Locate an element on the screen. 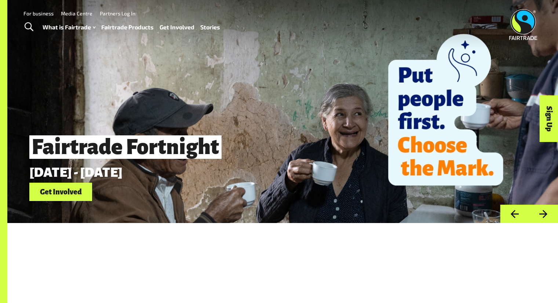 The image size is (558, 303). button: Next is located at coordinates (543, 214).